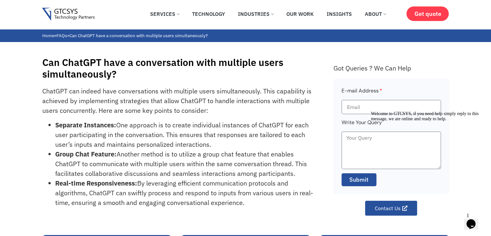  Describe the element at coordinates (4, 5) in the screenshot. I see `span: 1` at that location.